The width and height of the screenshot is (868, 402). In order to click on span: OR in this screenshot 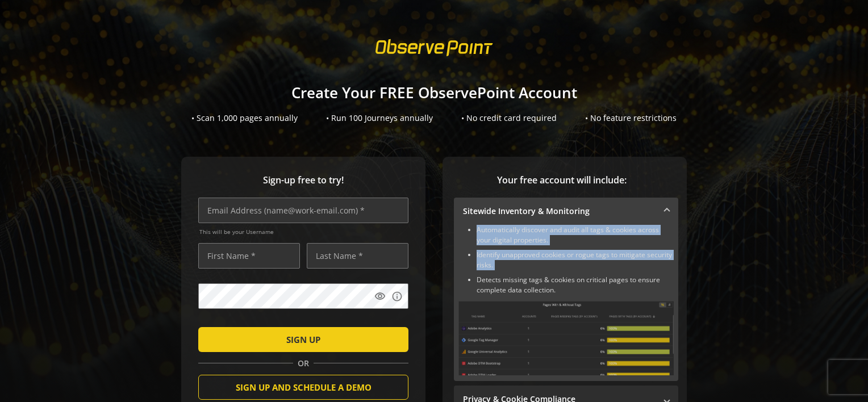, I will do `click(303, 364)`.